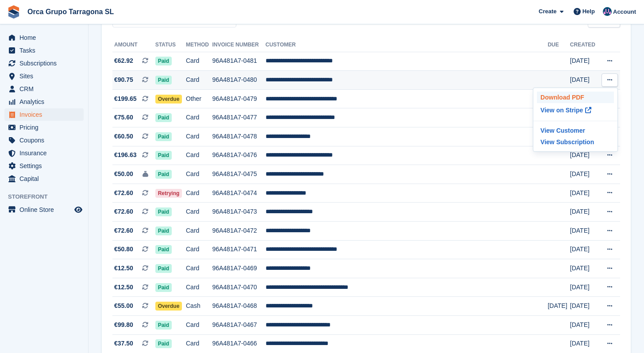 Image resolution: width=644 pixels, height=353 pixels. What do you see at coordinates (239, 99) in the screenshot?
I see `td: 96A481A7-0479` at bounding box center [239, 99].